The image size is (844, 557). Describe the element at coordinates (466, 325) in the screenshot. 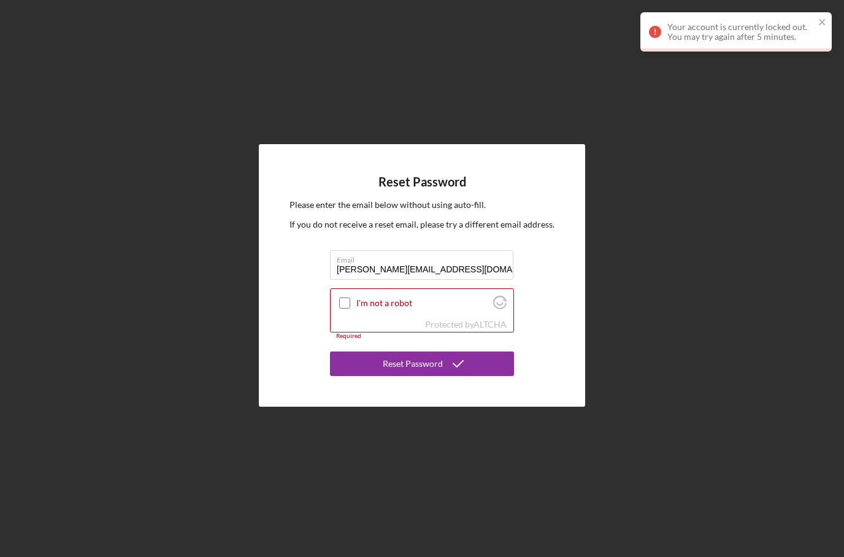

I see `div: Protected by` at that location.